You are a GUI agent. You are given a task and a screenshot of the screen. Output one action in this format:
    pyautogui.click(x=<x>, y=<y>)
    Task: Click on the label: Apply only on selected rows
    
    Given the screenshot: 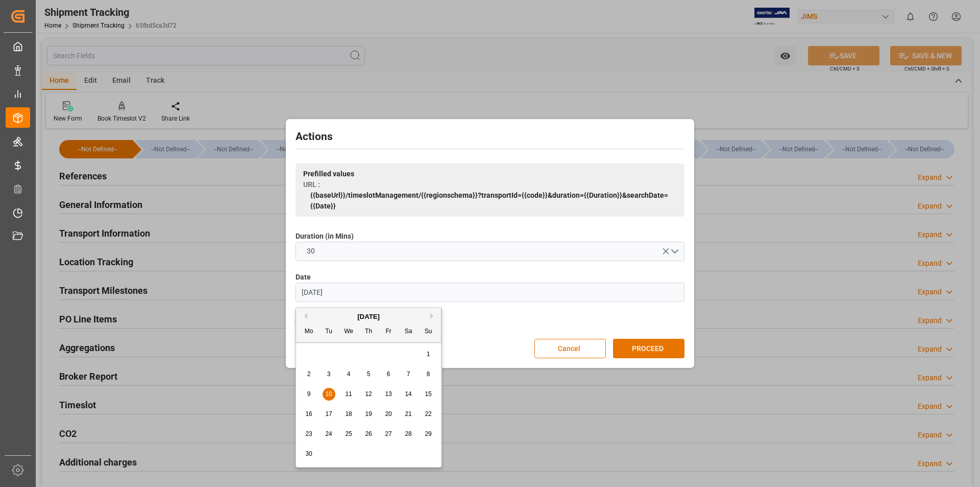 What is the action you would take?
    pyautogui.click(x=490, y=323)
    